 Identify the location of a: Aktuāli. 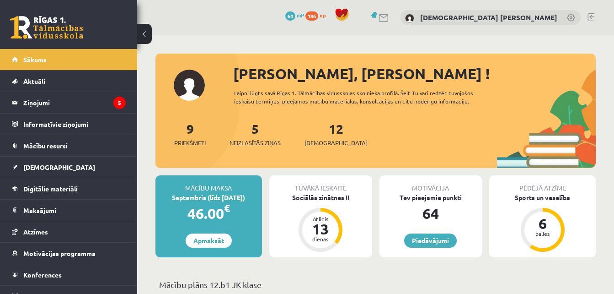
(69, 81).